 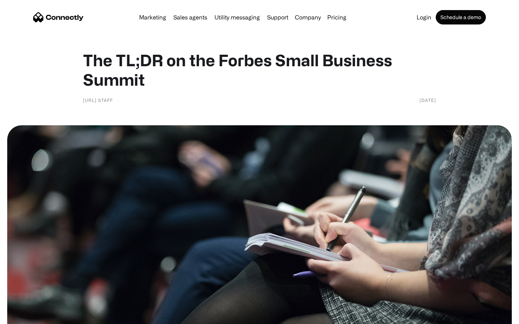 I want to click on a: Sales agents, so click(x=190, y=17).